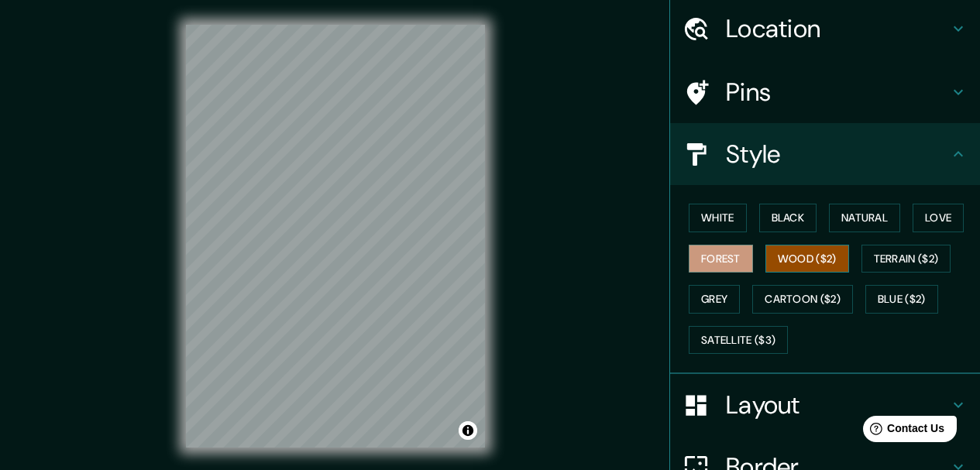 The image size is (980, 470). I want to click on canvas: Map, so click(336, 236).